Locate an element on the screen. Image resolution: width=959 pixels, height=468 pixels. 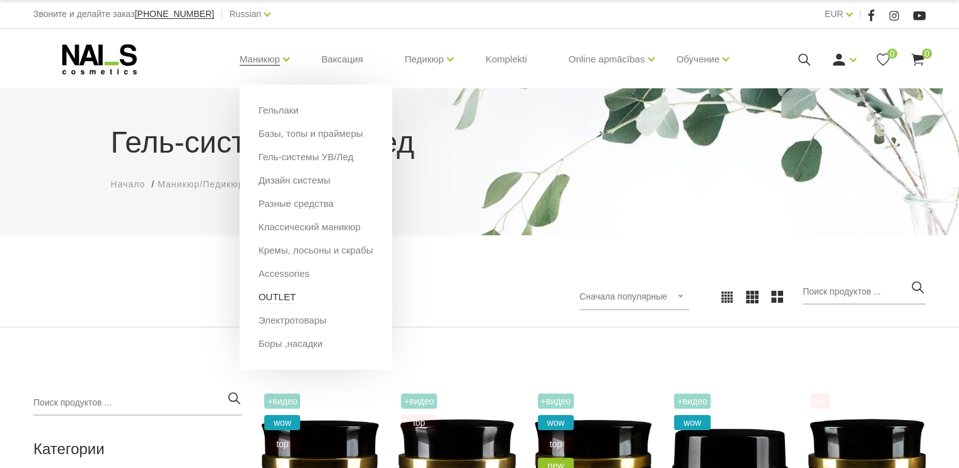
a: Russian is located at coordinates (245, 14).